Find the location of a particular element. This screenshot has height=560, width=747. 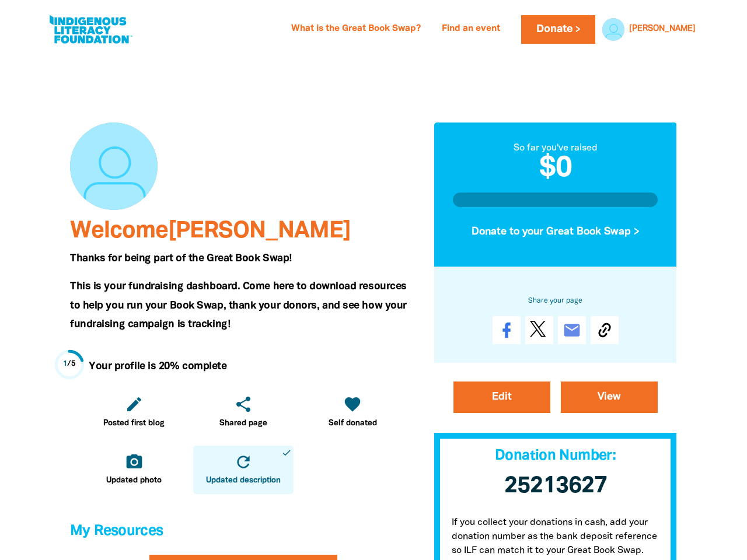

span: Donation Number: is located at coordinates (555, 456).